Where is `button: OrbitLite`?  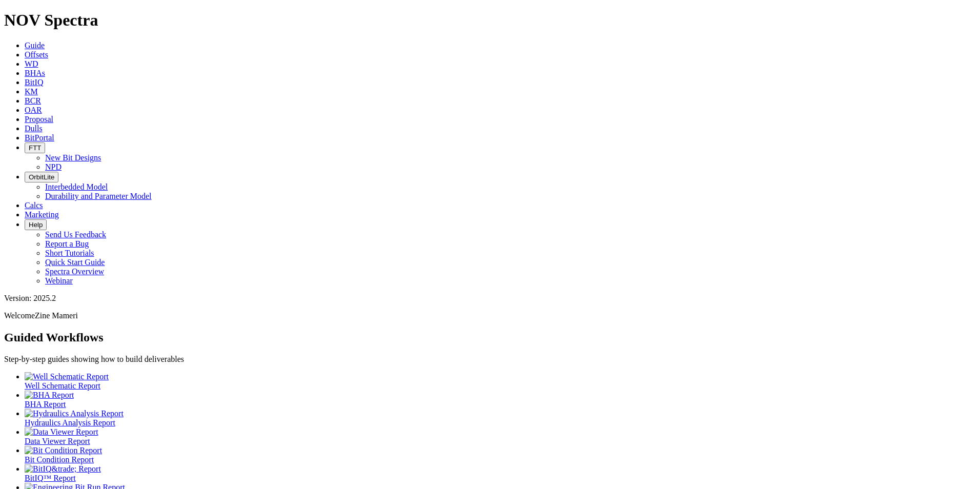 button: OrbitLite is located at coordinates (41, 176).